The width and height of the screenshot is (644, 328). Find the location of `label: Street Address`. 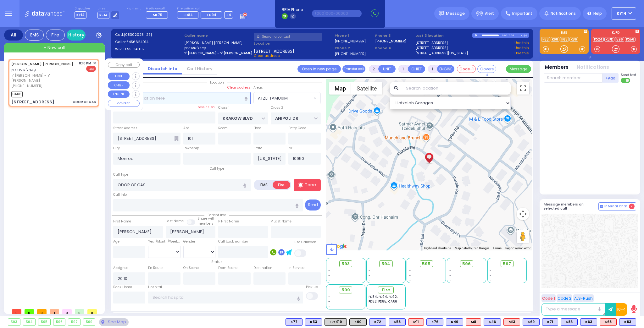

label: Street Address is located at coordinates (125, 128).